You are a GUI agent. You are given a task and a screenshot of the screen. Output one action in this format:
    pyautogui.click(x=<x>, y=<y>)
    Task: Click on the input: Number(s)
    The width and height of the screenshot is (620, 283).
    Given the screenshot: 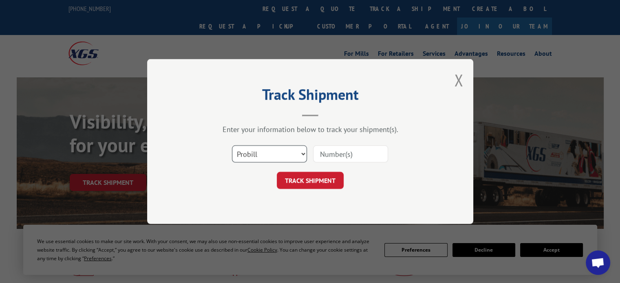 What is the action you would take?
    pyautogui.click(x=350, y=154)
    